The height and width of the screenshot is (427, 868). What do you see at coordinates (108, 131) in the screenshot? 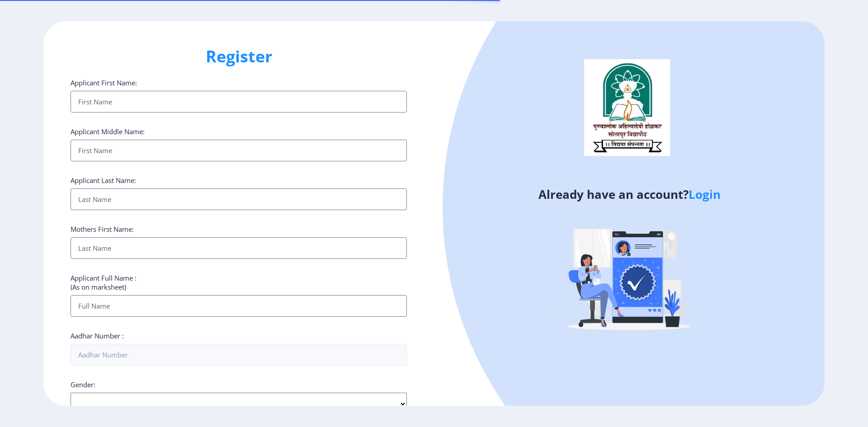
I see `label: Applicant Middle Name:` at bounding box center [108, 131].